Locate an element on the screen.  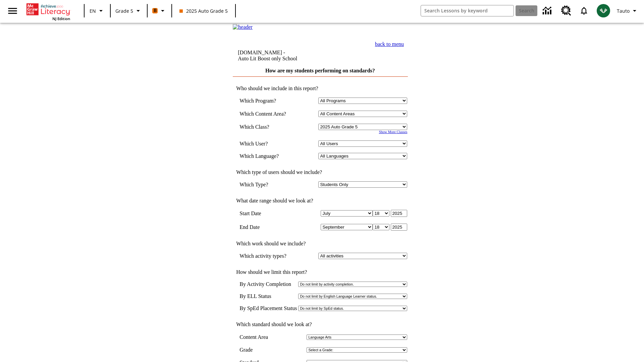
td: Which User? is located at coordinates (268, 144).